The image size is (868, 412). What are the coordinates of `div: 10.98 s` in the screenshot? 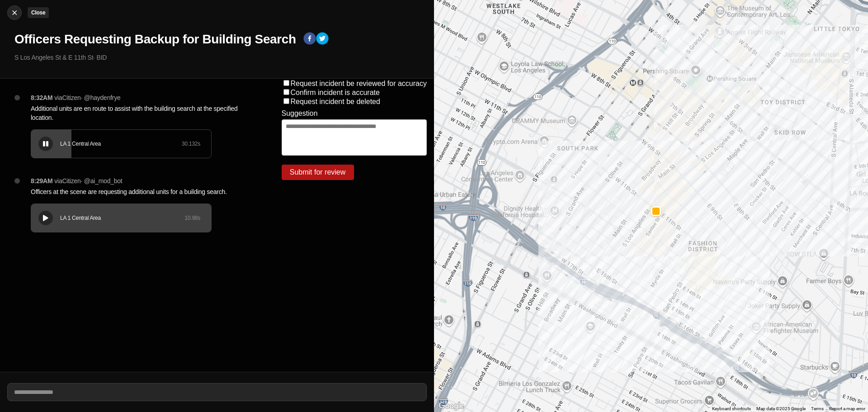 It's located at (192, 218).